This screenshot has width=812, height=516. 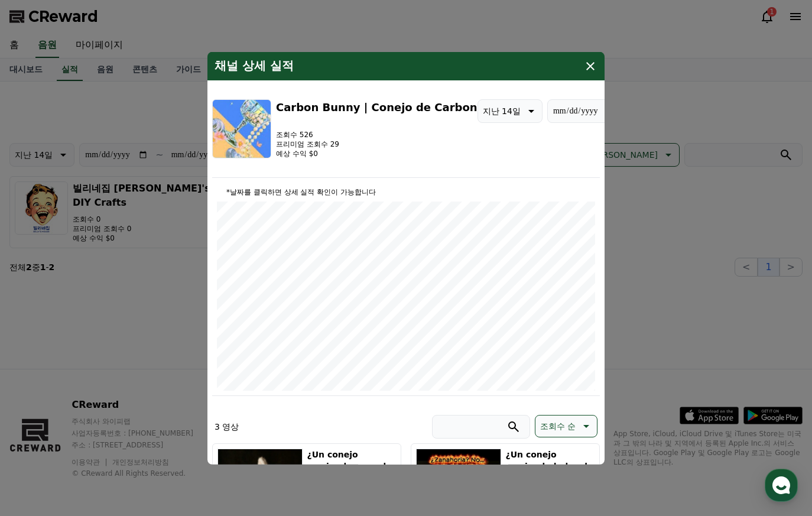 What do you see at coordinates (115, 398) in the screenshot?
I see `span: 대화` at bounding box center [115, 398].